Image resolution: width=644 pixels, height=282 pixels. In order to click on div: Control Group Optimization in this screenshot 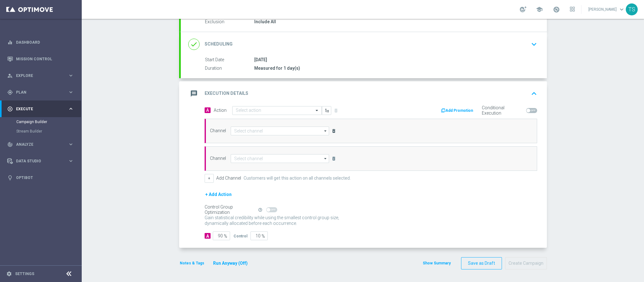, I will do `click(231, 210)`.